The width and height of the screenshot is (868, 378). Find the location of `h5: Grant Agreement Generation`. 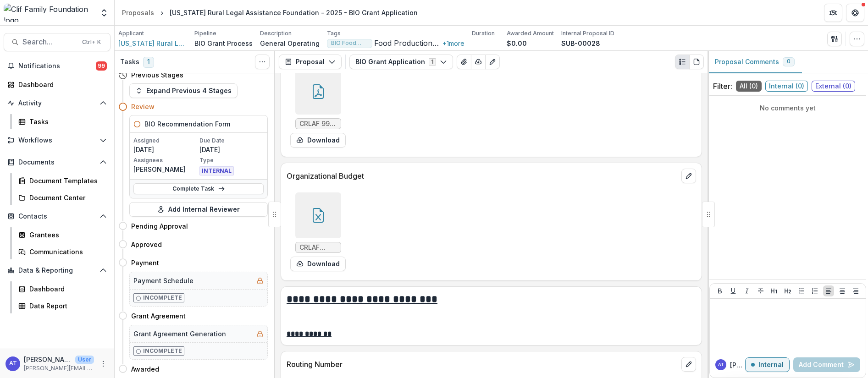

h5: Grant Agreement Generation is located at coordinates (179, 333).